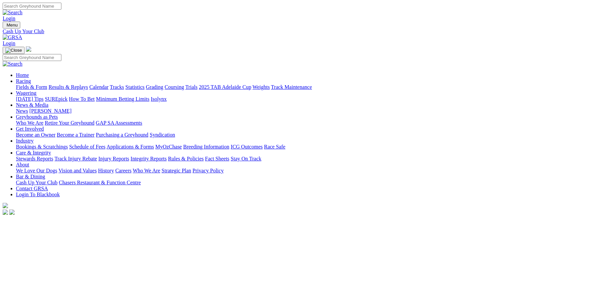  Describe the element at coordinates (99, 87) in the screenshot. I see `a: Calendar` at that location.